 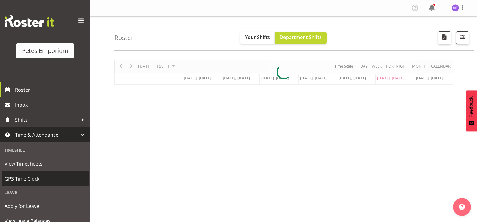 What do you see at coordinates (124, 38) in the screenshot?
I see `h4: Roster` at bounding box center [124, 38].